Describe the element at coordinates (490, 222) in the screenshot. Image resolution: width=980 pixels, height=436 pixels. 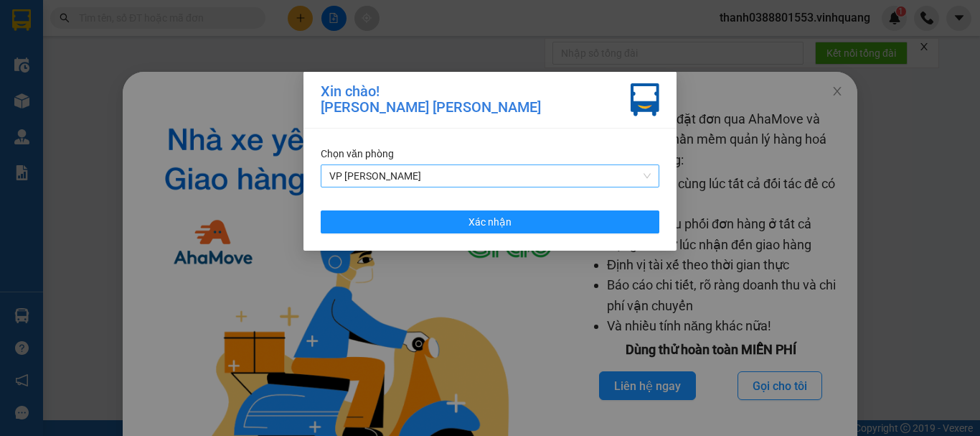
I see `span: Xác nhận` at that location.